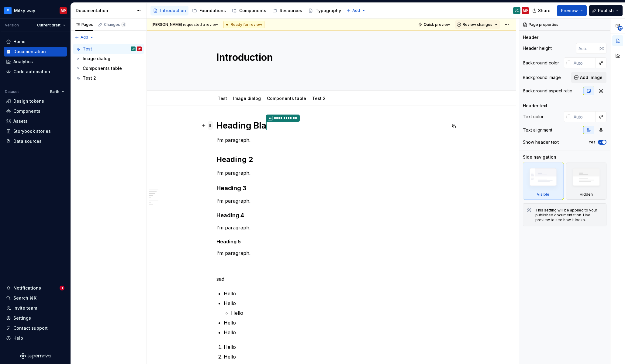  I want to click on span: Current draft, so click(49, 25).